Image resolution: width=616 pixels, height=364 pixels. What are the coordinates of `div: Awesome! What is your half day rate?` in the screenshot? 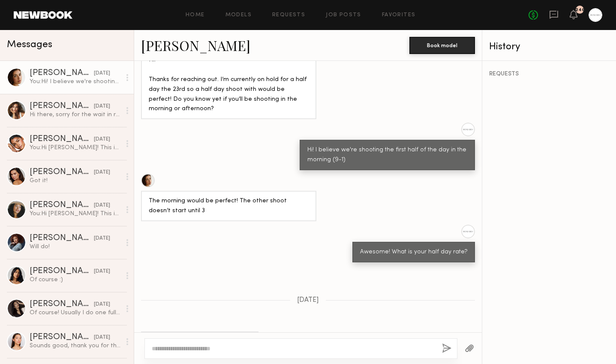 It's located at (413, 252).